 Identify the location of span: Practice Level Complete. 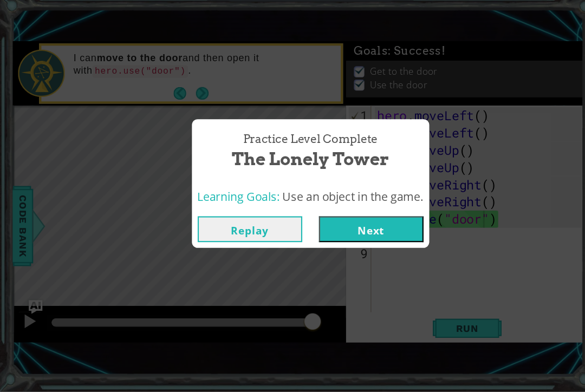
(292, 154).